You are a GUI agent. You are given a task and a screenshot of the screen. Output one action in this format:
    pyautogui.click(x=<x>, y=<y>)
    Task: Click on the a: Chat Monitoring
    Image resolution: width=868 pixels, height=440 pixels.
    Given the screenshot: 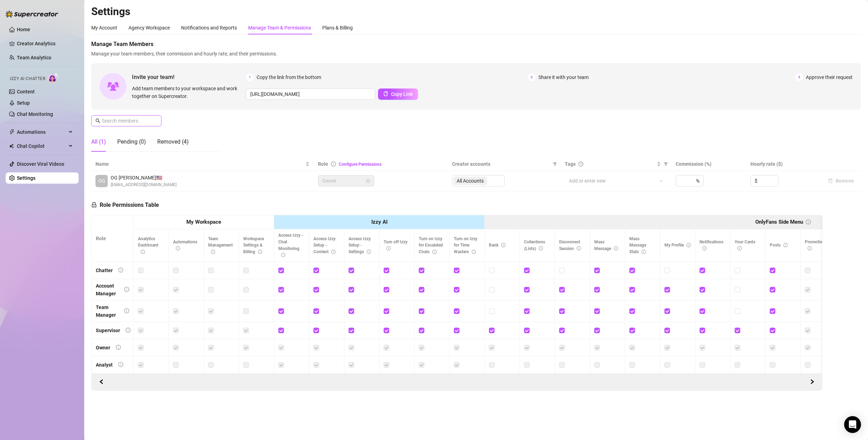 What is the action you would take?
    pyautogui.click(x=35, y=114)
    